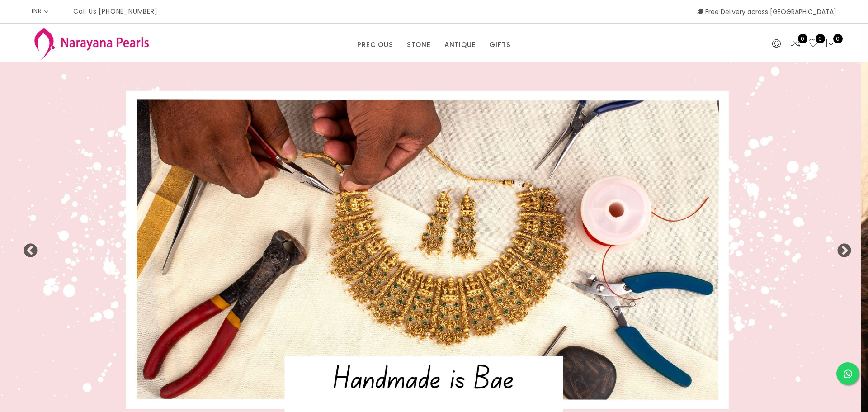  I want to click on a: ANTIQUE, so click(461, 45).